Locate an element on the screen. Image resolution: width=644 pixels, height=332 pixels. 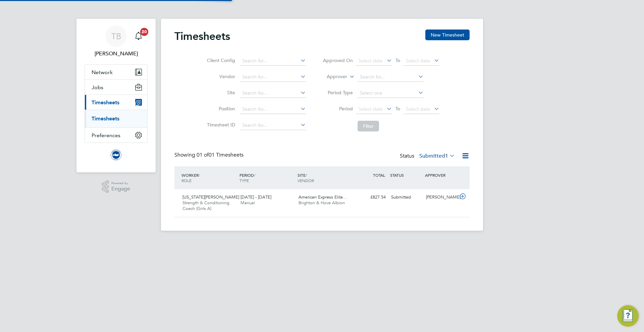
button: Network is located at coordinates (116, 72).